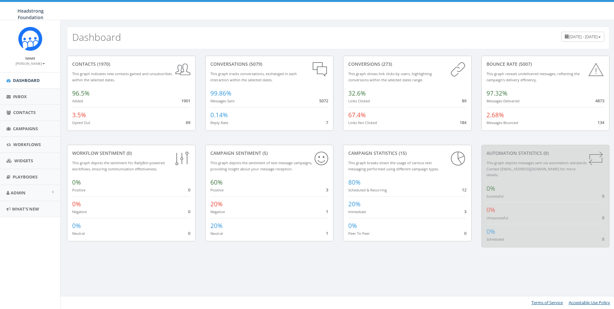 The height and width of the screenshot is (309, 614). What do you see at coordinates (599, 101) in the screenshot?
I see `span: 4873` at bounding box center [599, 101].